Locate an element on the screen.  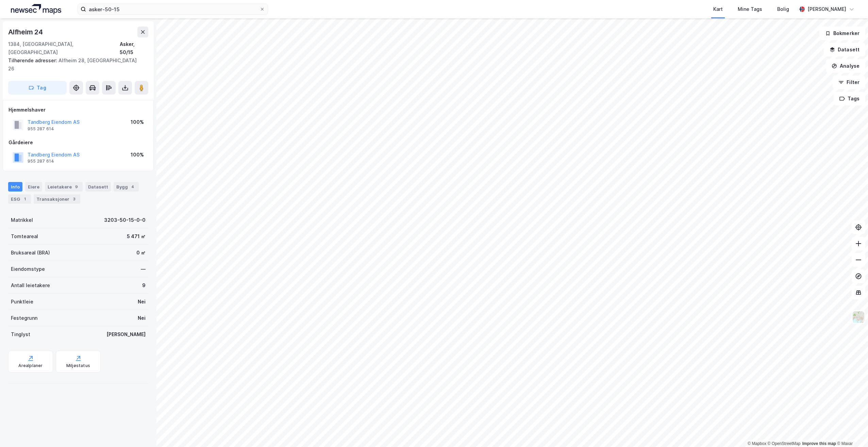
div: Punktleie is located at coordinates (22, 302).